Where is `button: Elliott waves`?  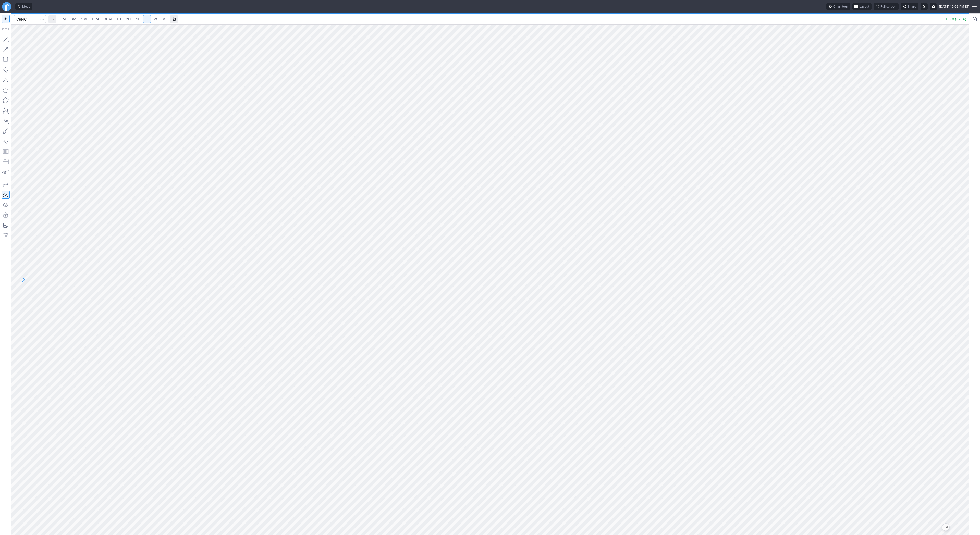 button: Elliott waves is located at coordinates (6, 141).